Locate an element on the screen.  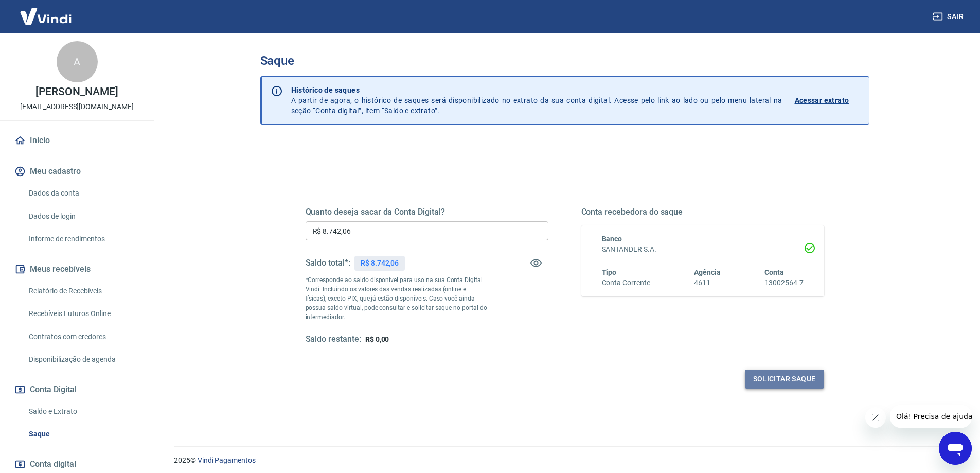
span: Olá! Precisa de ajuda? is located at coordinates (46, 12).